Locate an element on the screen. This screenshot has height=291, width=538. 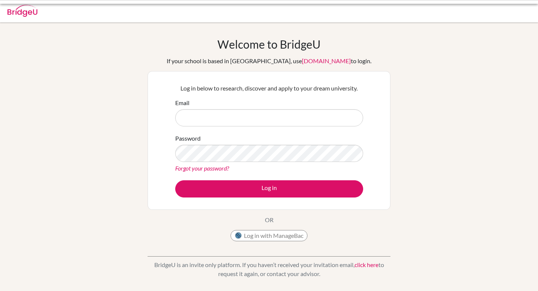
img: Bridge-U is located at coordinates (22, 11).